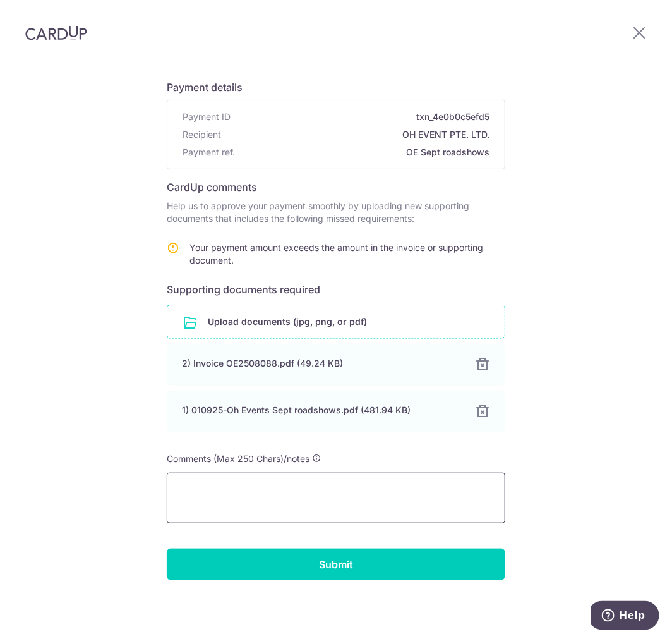  Describe the element at coordinates (201, 135) in the screenshot. I see `span: Recipient` at that location.